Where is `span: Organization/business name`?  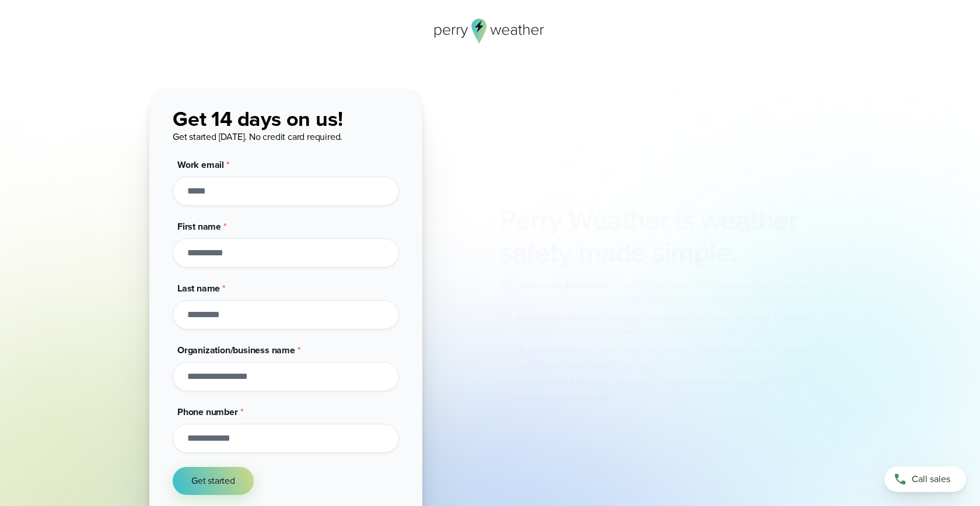 span: Organization/business name is located at coordinates (236, 350).